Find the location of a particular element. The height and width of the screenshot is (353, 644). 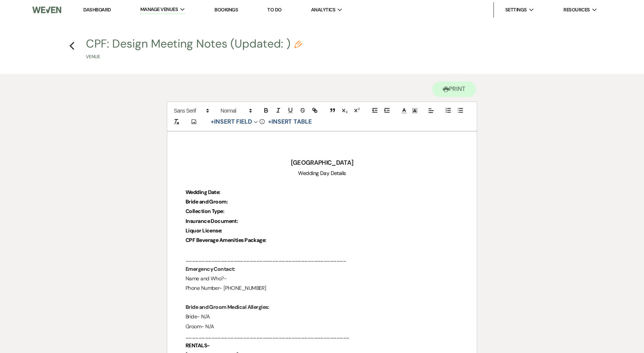

p: Bride- N/A is located at coordinates (322, 317).